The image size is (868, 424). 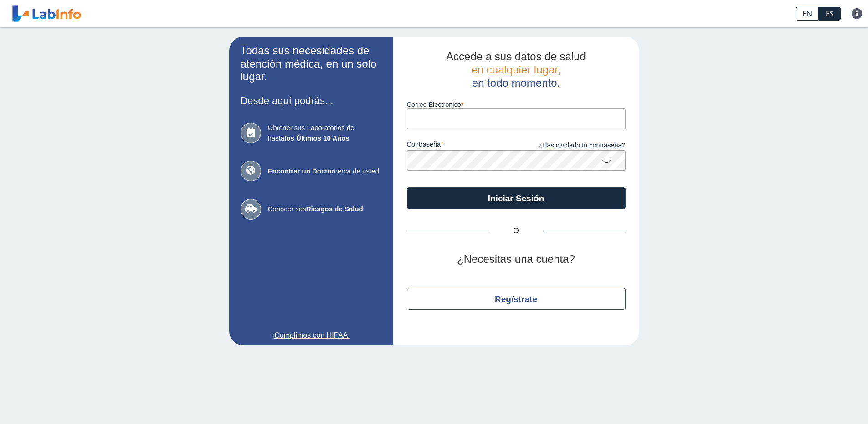 What do you see at coordinates (516, 56) in the screenshot?
I see `span: Accede a sus datos de salud` at bounding box center [516, 56].